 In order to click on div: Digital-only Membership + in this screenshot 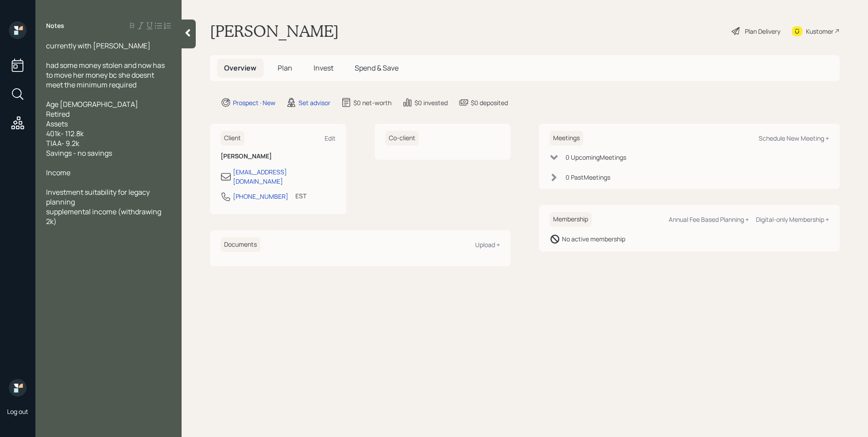, I will do `click(792, 219)`.